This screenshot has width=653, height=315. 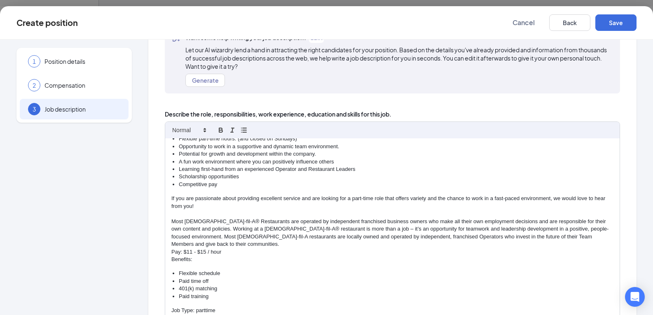 What do you see at coordinates (396, 282) in the screenshot?
I see `li: Paid time off` at bounding box center [396, 282].